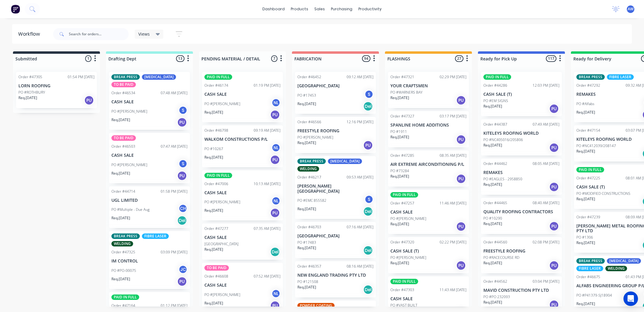 The height and width of the screenshot is (312, 644). Describe the element at coordinates (124, 270) in the screenshot. I see `p: PO #PO-00075` at that location.